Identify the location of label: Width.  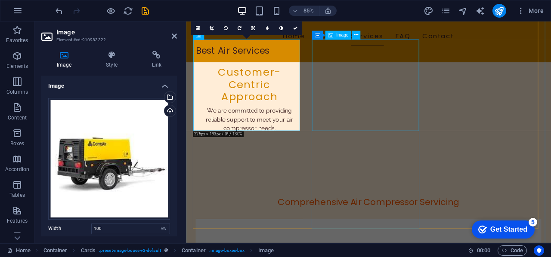
(70, 229).